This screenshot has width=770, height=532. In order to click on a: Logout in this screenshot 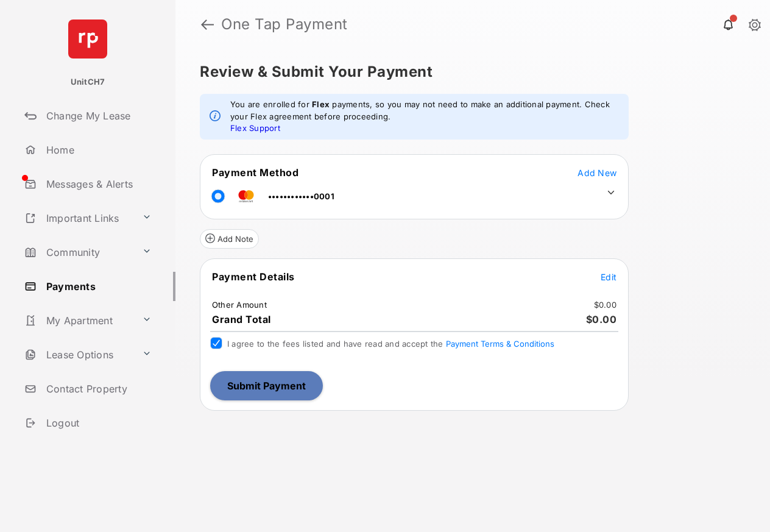, I will do `click(97, 422)`.